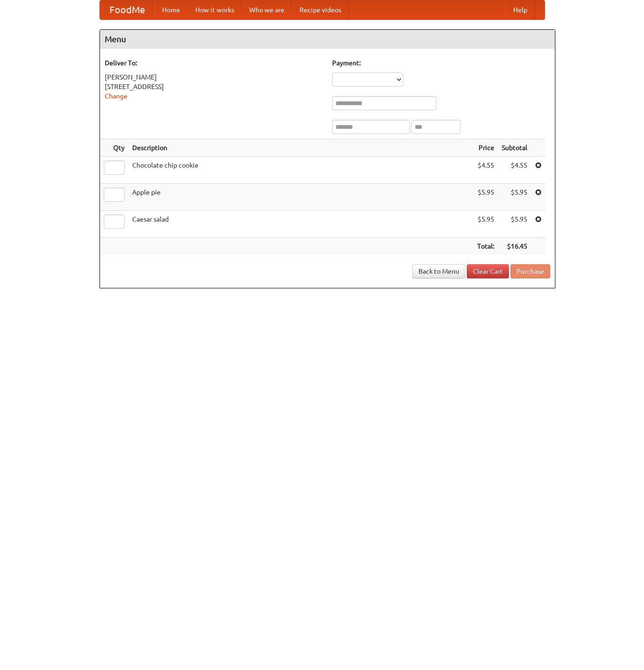 This screenshot has height=670, width=644. I want to click on th: Subtotal, so click(515, 148).